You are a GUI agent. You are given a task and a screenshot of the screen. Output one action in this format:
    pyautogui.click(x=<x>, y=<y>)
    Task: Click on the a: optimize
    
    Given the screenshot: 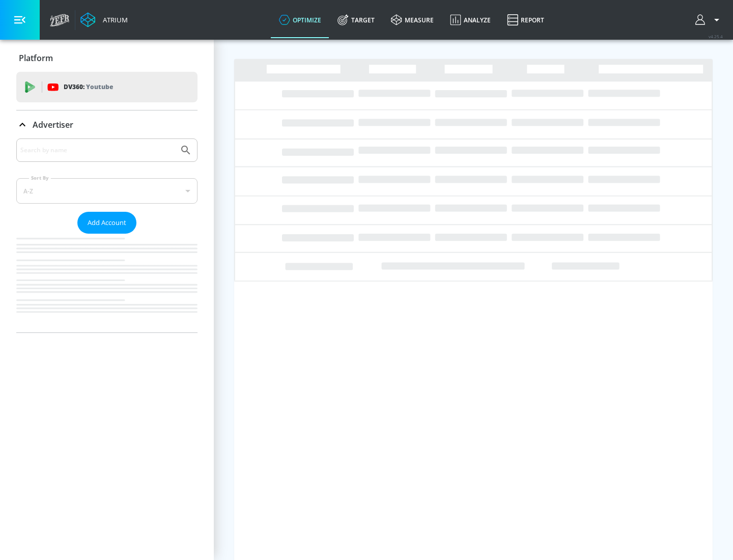 What is the action you would take?
    pyautogui.click(x=300, y=20)
    